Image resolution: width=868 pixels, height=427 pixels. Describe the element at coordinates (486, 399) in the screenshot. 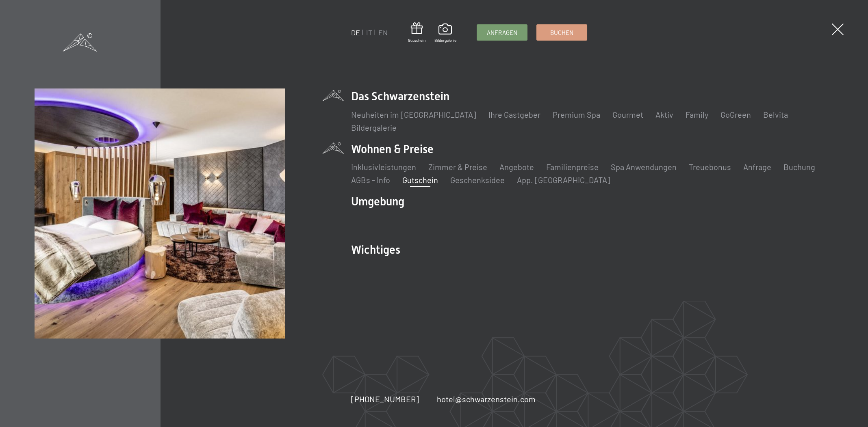

I see `a: hotel@schwarzenstein.com` at that location.